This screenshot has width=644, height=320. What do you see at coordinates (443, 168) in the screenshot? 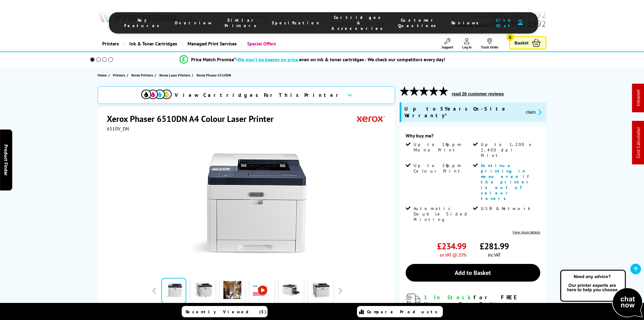
I see `span: Up to 28ppm Colour Print` at bounding box center [443, 168].